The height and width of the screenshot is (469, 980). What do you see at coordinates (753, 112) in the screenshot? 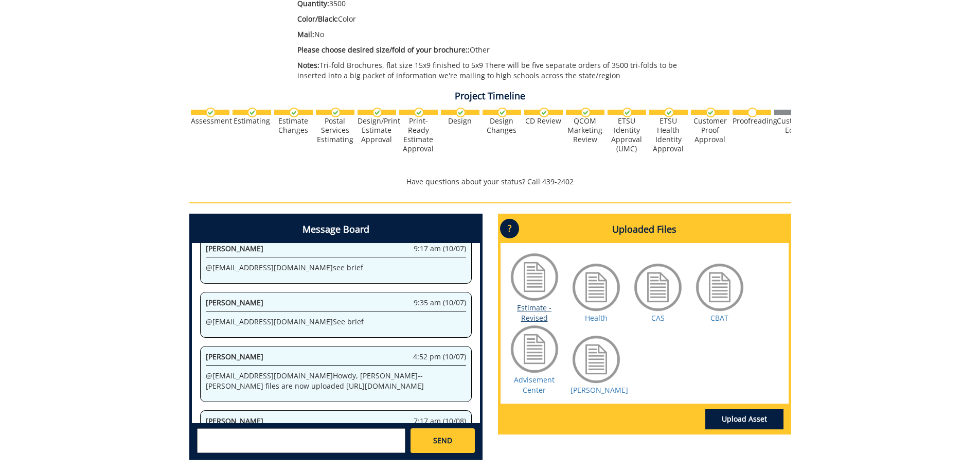
I see `img: no` at bounding box center [753, 112].